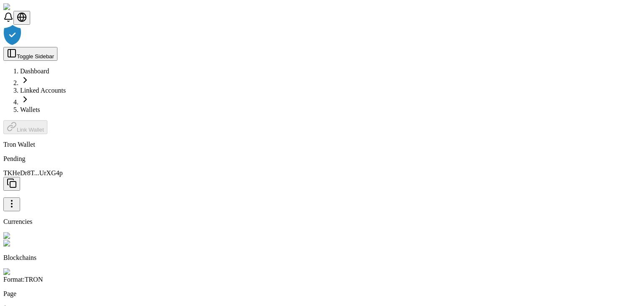 The image size is (644, 306). What do you see at coordinates (12, 184) in the screenshot?
I see `button: Copy to clipboard` at bounding box center [12, 184].